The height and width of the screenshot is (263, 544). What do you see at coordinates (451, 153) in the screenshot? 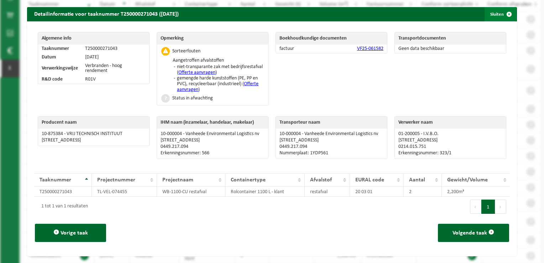
I see `p: Erkenningsnummer: 323/1` at bounding box center [451, 153].